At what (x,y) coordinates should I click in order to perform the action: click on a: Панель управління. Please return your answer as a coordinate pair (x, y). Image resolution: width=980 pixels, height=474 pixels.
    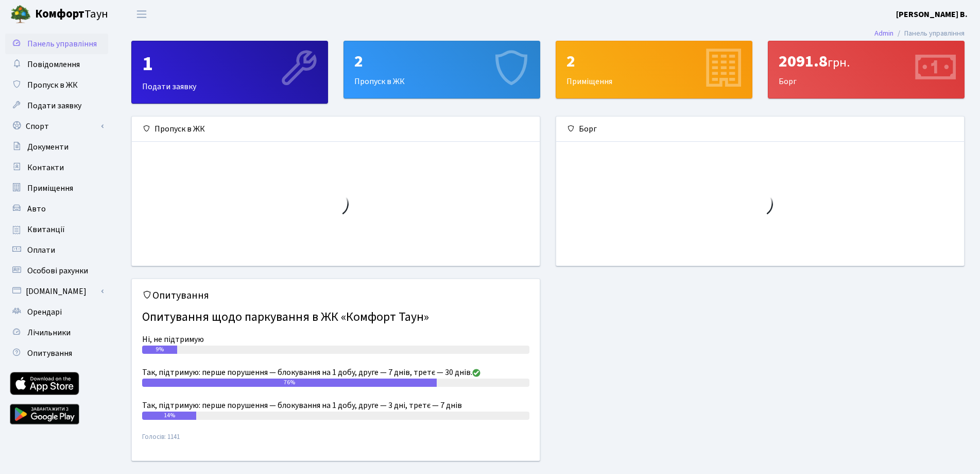
    Looking at the image, I should click on (56, 44).